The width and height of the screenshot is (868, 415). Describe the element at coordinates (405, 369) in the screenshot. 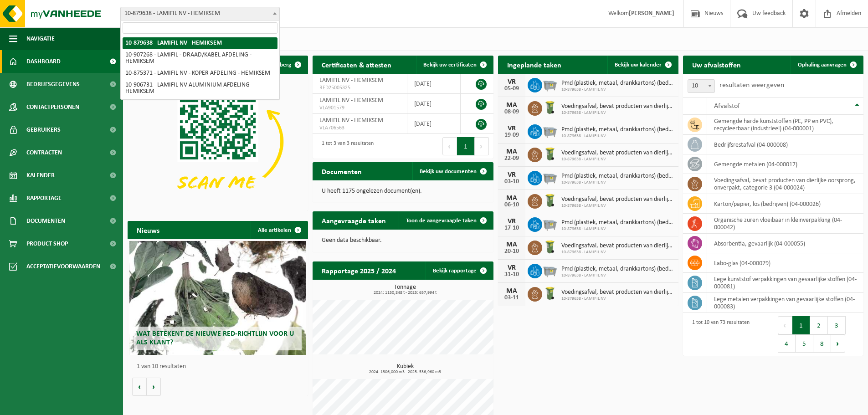

I see `h3: Kubiek` at that location.